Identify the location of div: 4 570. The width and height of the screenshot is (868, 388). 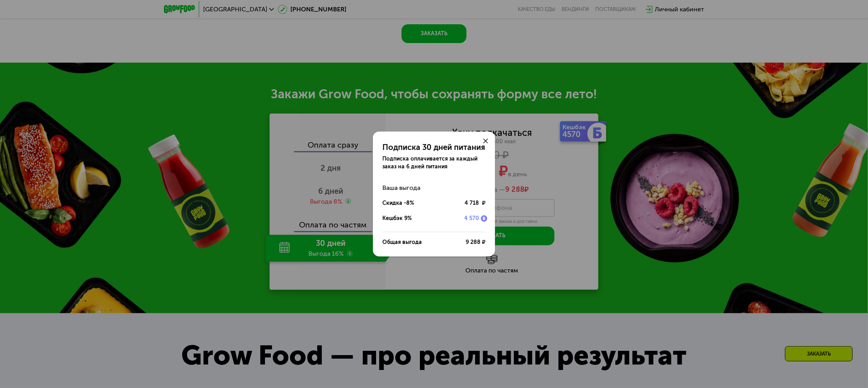
(472, 218).